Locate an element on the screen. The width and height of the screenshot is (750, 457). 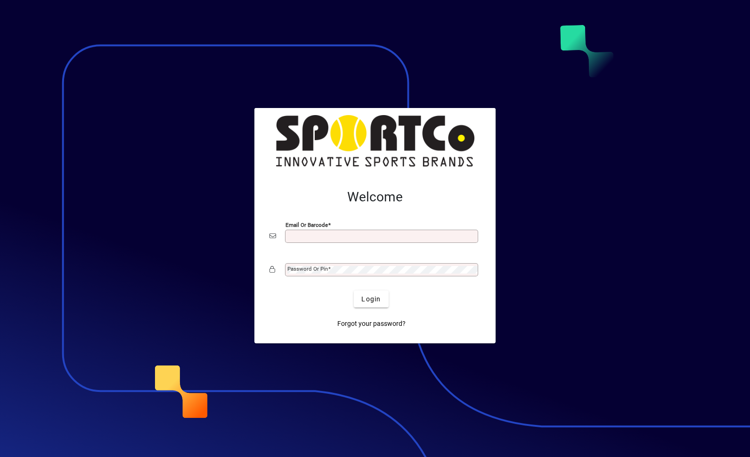
h2: Welcome is located at coordinates (375, 197).